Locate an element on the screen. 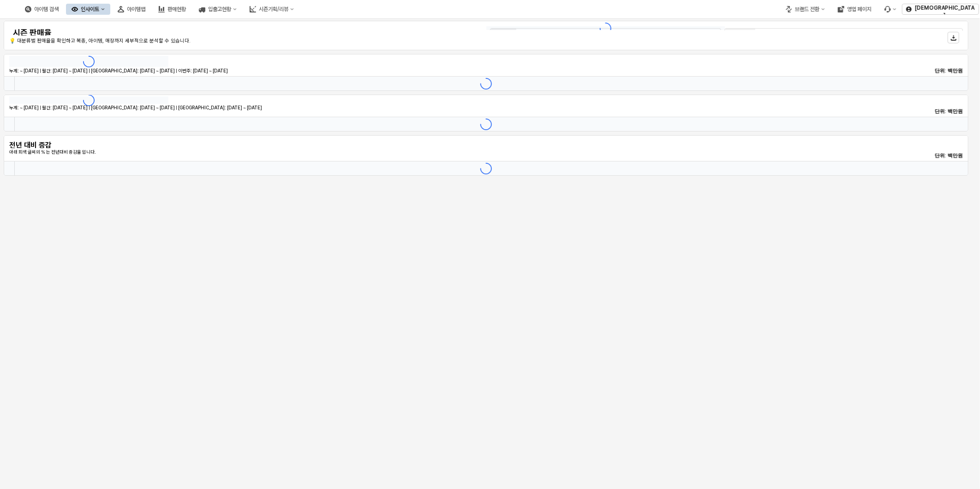 The width and height of the screenshot is (980, 489). button: 브랜드 전환 is located at coordinates (805, 10).